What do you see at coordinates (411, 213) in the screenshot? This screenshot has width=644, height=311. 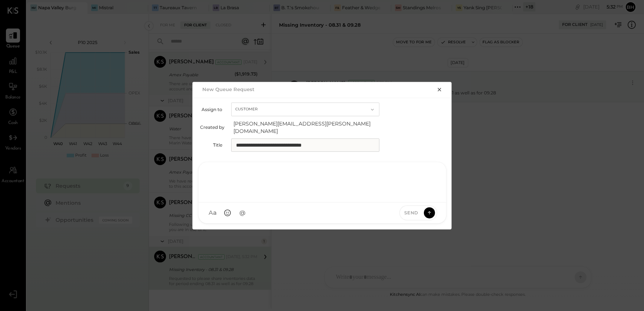 I see `span: Send` at bounding box center [411, 213].